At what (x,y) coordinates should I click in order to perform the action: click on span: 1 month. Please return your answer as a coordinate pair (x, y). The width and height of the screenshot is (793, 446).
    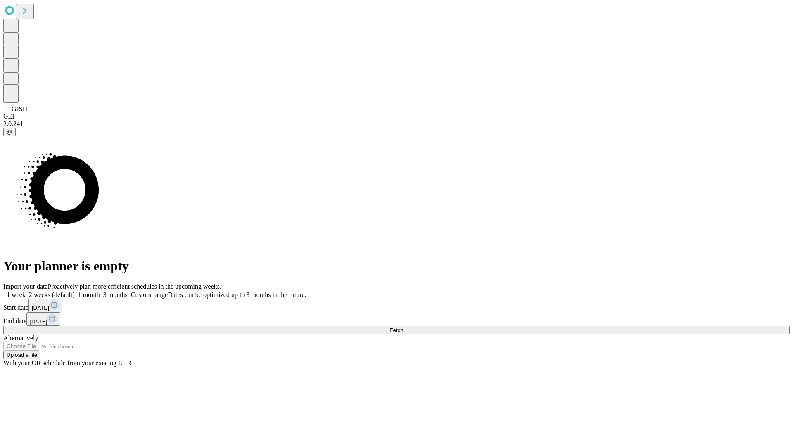
    Looking at the image, I should click on (89, 294).